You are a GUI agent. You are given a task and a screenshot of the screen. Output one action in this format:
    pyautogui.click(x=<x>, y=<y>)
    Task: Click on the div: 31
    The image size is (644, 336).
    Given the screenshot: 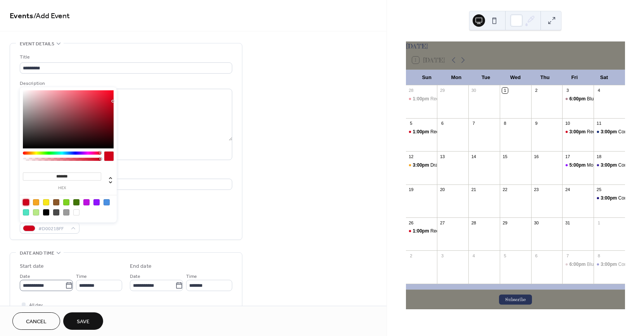 What is the action you would take?
    pyautogui.click(x=567, y=222)
    